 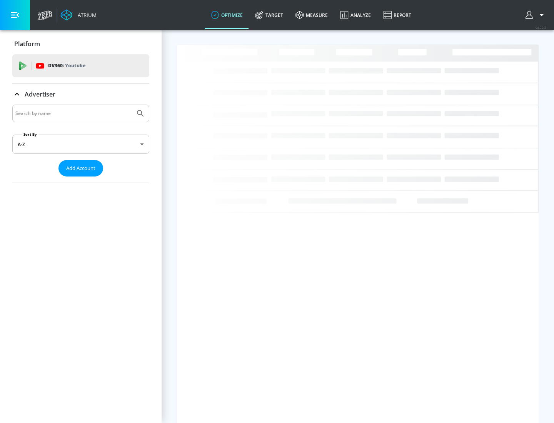 What do you see at coordinates (540, 27) in the screenshot?
I see `span: v 4.22.2` at bounding box center [540, 27].